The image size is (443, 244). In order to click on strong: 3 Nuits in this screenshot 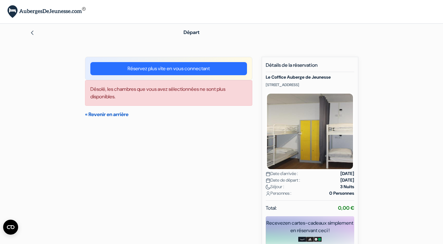, I will do `click(347, 187)`.